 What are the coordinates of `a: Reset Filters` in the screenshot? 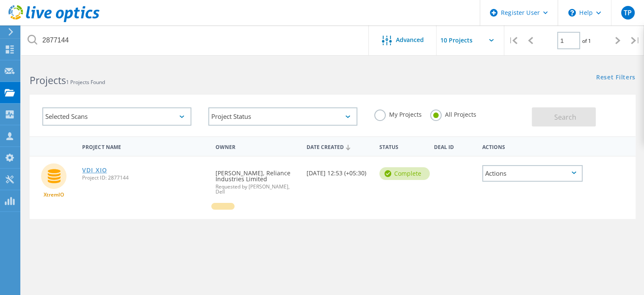 It's located at (615, 78).